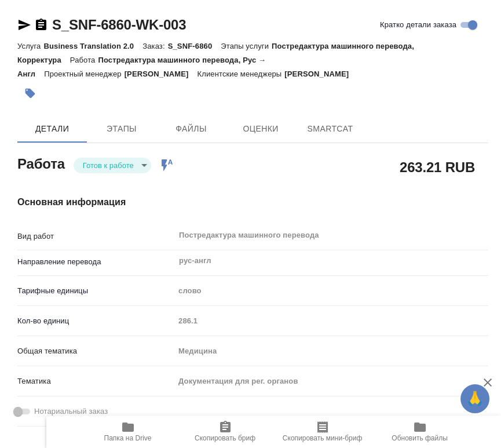  I want to click on p: Проектный менеджер, so click(84, 74).